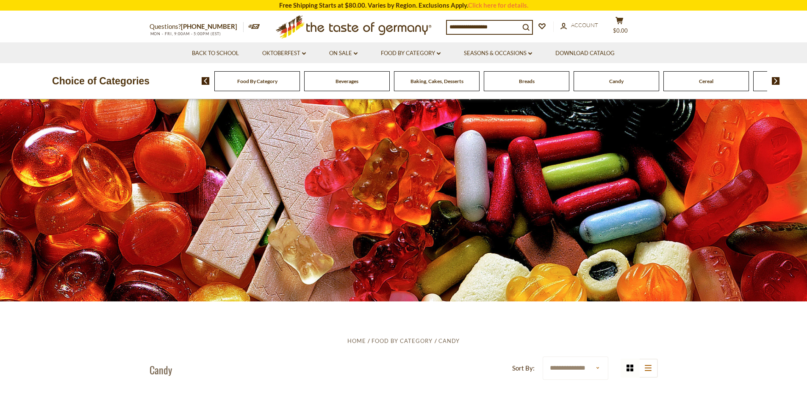  What do you see at coordinates (527, 81) in the screenshot?
I see `span: Breads` at bounding box center [527, 81].